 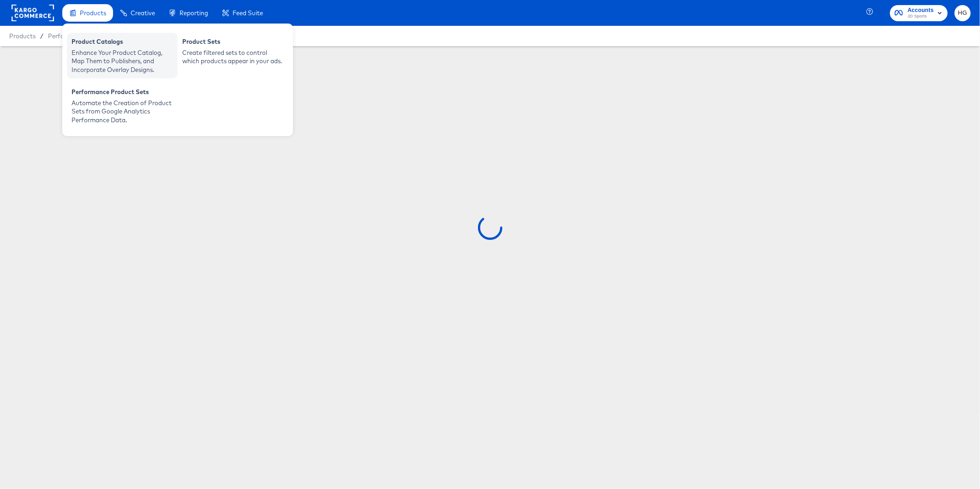 I want to click on span: Accounts, so click(x=920, y=10).